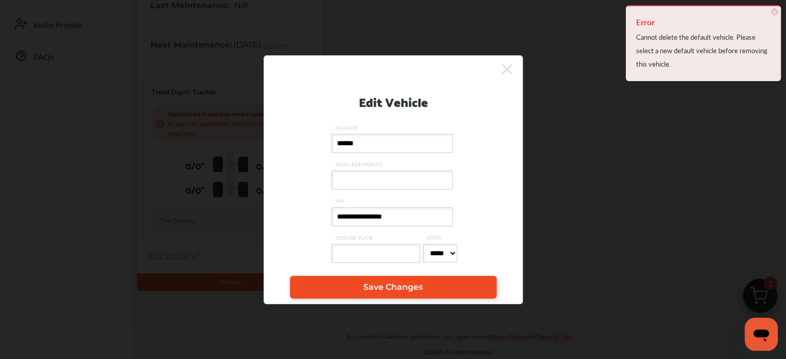 The width and height of the screenshot is (786, 359). I want to click on p: Edit Vehicle, so click(393, 101).